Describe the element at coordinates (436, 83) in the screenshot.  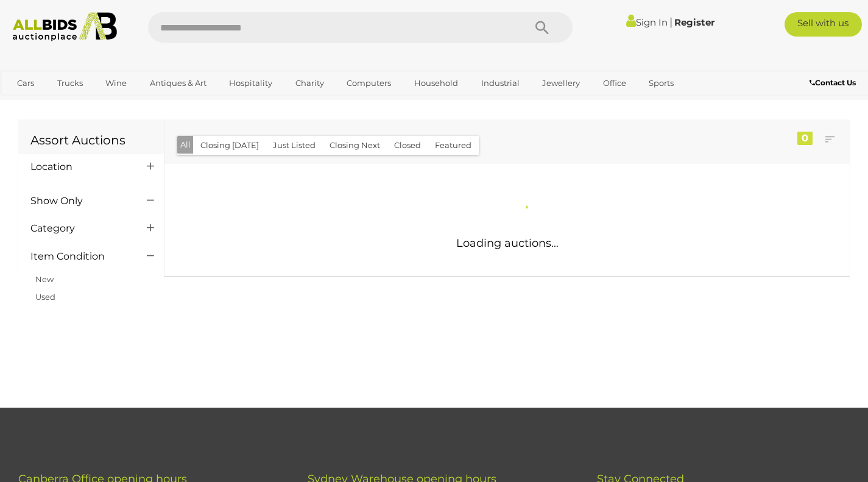
I see `a: Household` at that location.